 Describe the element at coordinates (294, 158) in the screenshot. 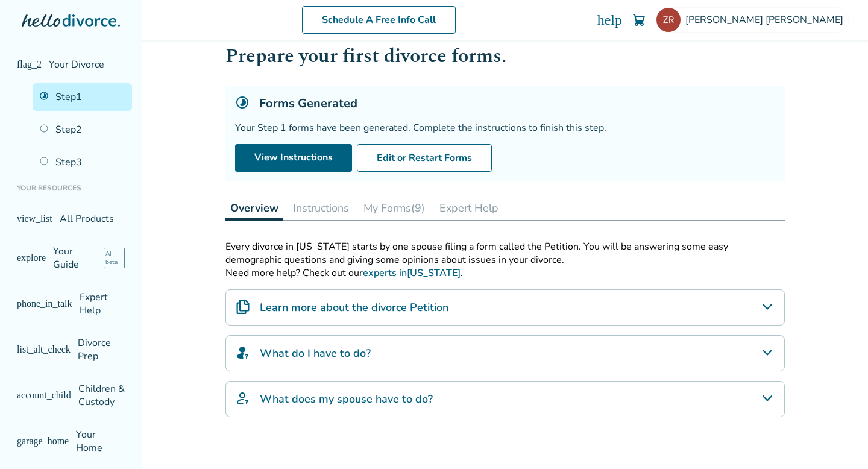

I see `a: View Instructions` at that location.